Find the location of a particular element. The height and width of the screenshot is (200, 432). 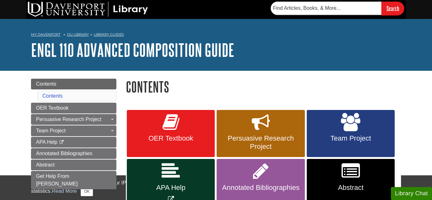

nav: breadcrumb is located at coordinates (216, 35).